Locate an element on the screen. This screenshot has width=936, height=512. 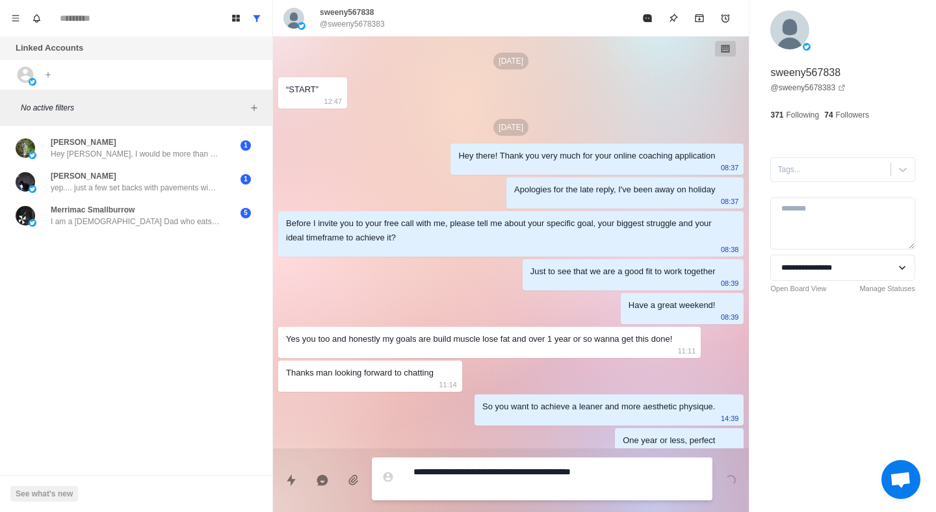
p: @sweeny5678383 is located at coordinates (352, 24).